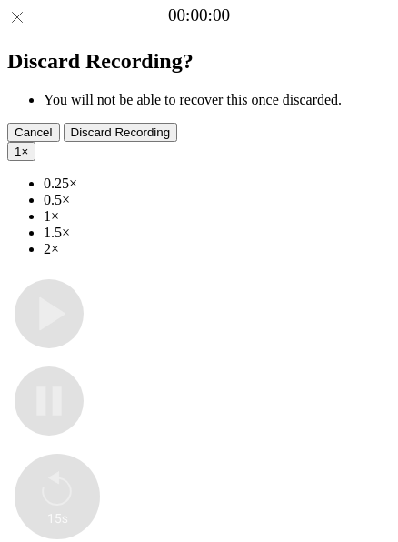 Image resolution: width=398 pixels, height=542 pixels. Describe the element at coordinates (217, 184) in the screenshot. I see `li: 0.25×` at that location.